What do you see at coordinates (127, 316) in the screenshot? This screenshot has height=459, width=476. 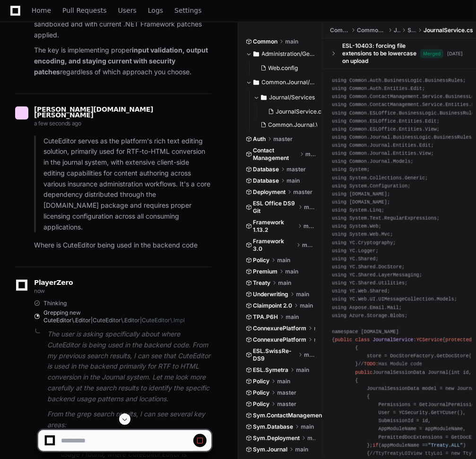 I see `span: Grepping new CuteEditor\.Editor|CuteEditor\.Editor|CuteEditor\.Impl` at bounding box center [127, 316].